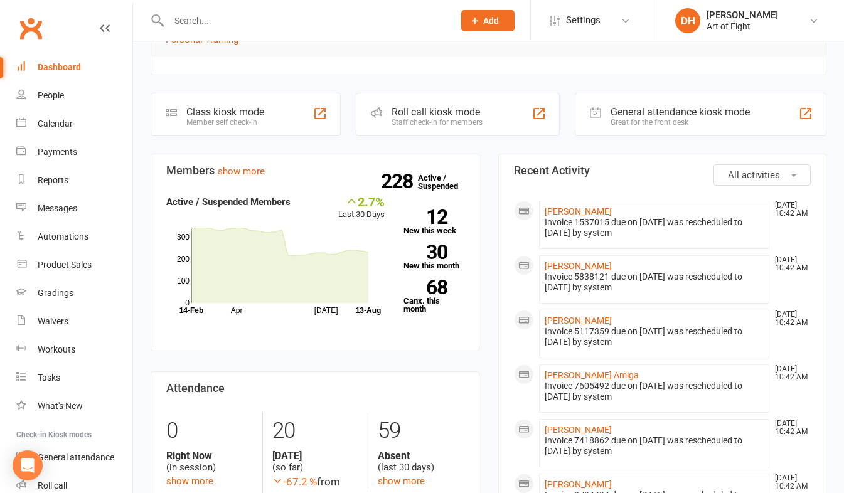 The width and height of the screenshot is (844, 493). What do you see at coordinates (74, 293) in the screenshot?
I see `a: Gradings` at bounding box center [74, 293].